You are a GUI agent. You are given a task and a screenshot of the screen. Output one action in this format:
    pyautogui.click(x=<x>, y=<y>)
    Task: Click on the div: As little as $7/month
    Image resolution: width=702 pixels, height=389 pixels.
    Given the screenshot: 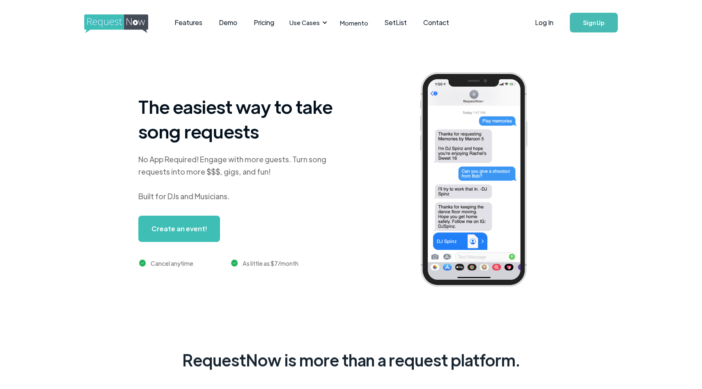 What is the action you would take?
    pyautogui.click(x=271, y=263)
    